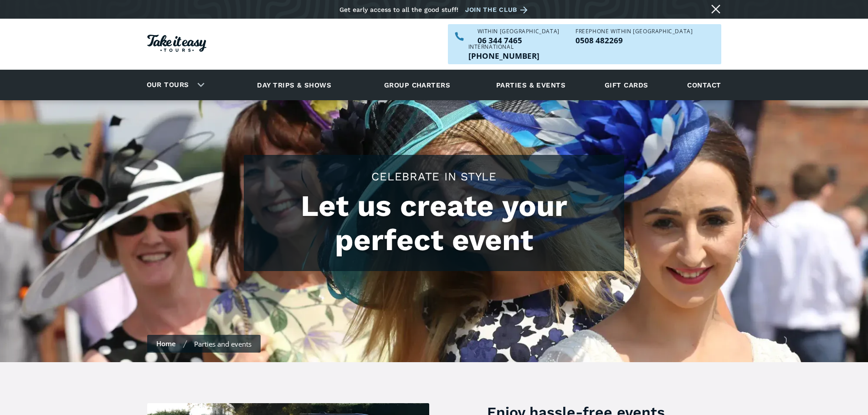 Image resolution: width=868 pixels, height=415 pixels. I want to click on a: Group charters, so click(417, 85).